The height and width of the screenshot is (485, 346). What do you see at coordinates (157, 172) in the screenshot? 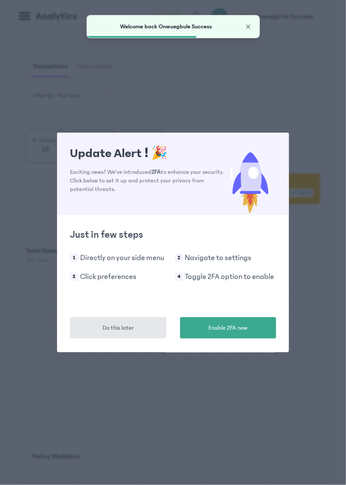
I see `span: 2FA` at bounding box center [157, 172].